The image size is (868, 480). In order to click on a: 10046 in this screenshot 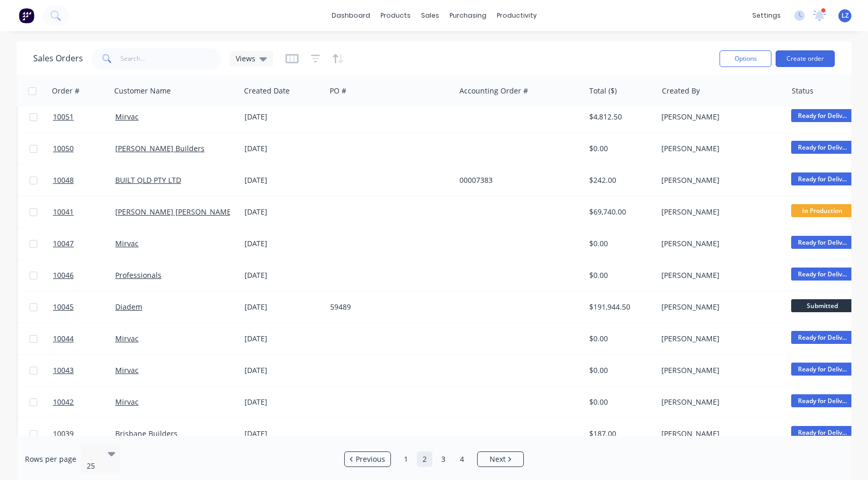, I will do `click(85, 275)`.